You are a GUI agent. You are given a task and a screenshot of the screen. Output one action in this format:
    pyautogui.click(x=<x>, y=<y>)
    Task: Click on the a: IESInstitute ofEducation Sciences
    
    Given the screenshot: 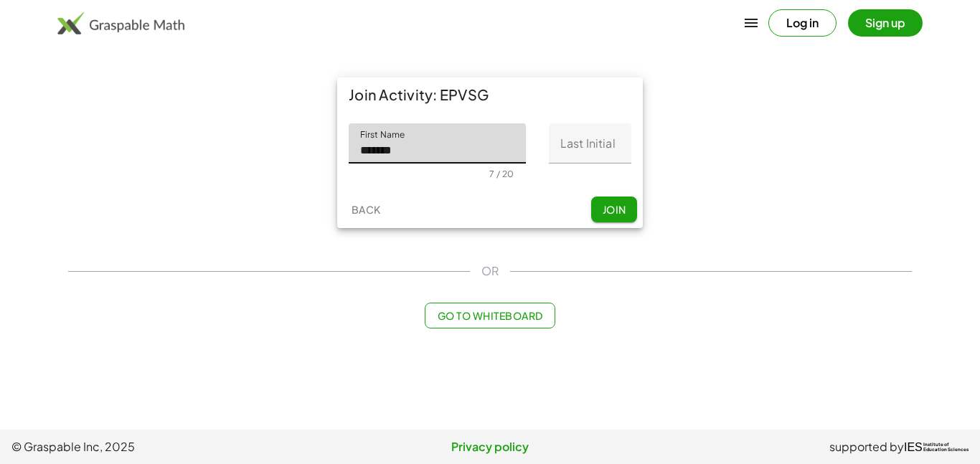 What is the action you would take?
    pyautogui.click(x=936, y=446)
    